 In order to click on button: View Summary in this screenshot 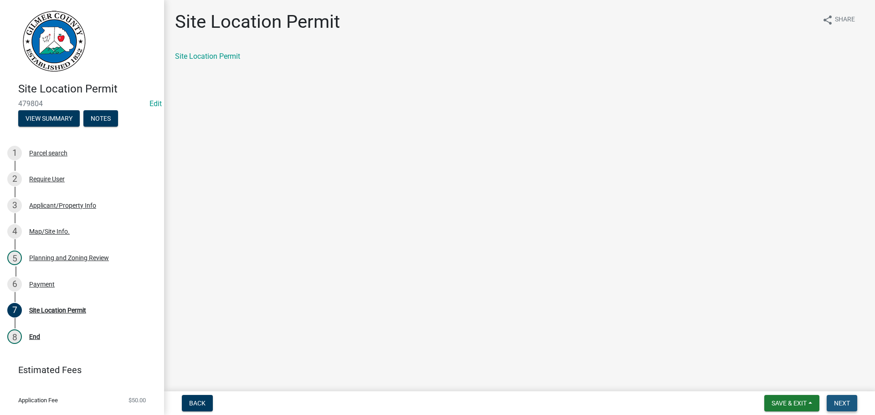, I will do `click(49, 118)`.